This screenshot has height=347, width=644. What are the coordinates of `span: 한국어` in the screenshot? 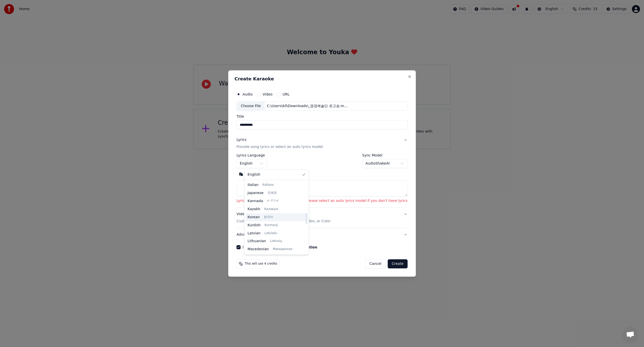 It's located at (268, 217).